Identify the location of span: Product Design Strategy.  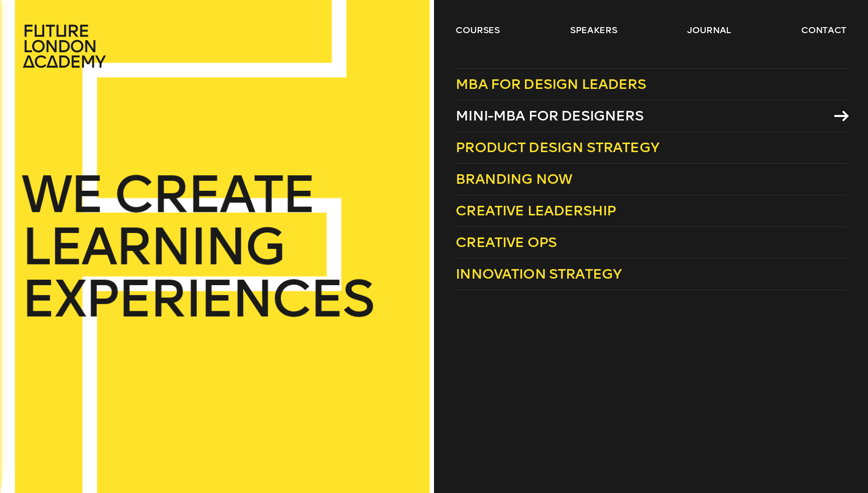
(557, 147).